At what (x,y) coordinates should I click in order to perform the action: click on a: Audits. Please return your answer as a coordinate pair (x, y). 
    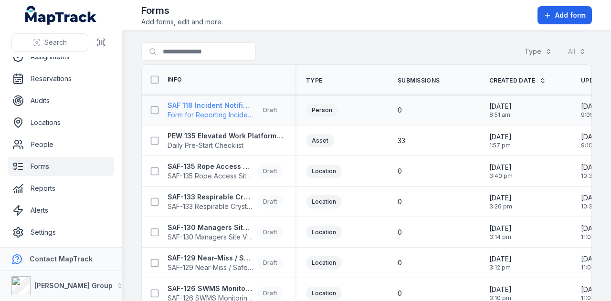
    Looking at the image, I should click on (61, 101).